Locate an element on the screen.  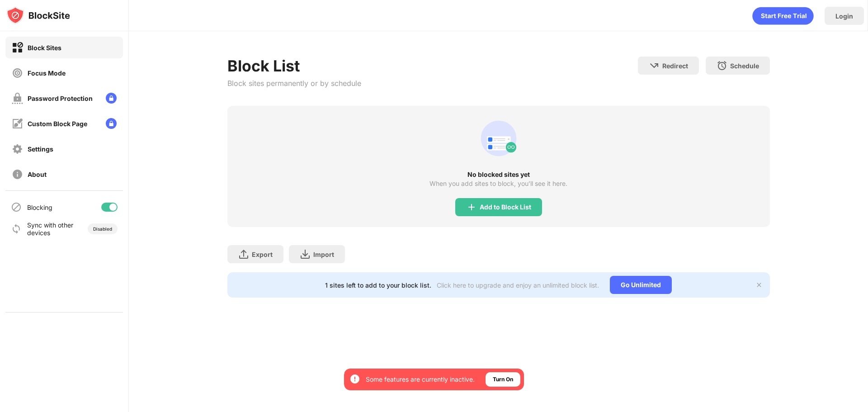
div: Sync with other devices is located at coordinates (50, 229).